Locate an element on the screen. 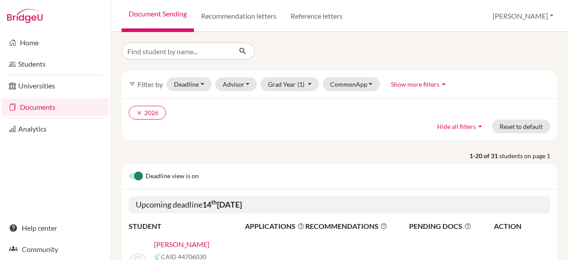  button: Show more filtersarrow_drop_up is located at coordinates (419, 84).